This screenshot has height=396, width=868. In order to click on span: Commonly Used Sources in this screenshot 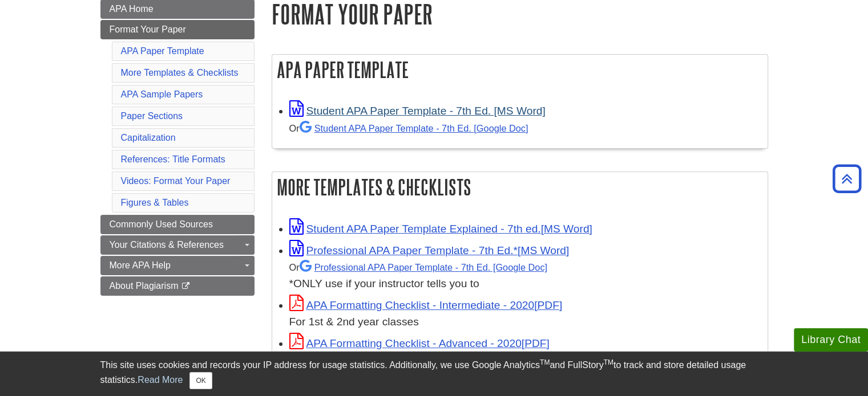, I will do `click(161, 224)`.